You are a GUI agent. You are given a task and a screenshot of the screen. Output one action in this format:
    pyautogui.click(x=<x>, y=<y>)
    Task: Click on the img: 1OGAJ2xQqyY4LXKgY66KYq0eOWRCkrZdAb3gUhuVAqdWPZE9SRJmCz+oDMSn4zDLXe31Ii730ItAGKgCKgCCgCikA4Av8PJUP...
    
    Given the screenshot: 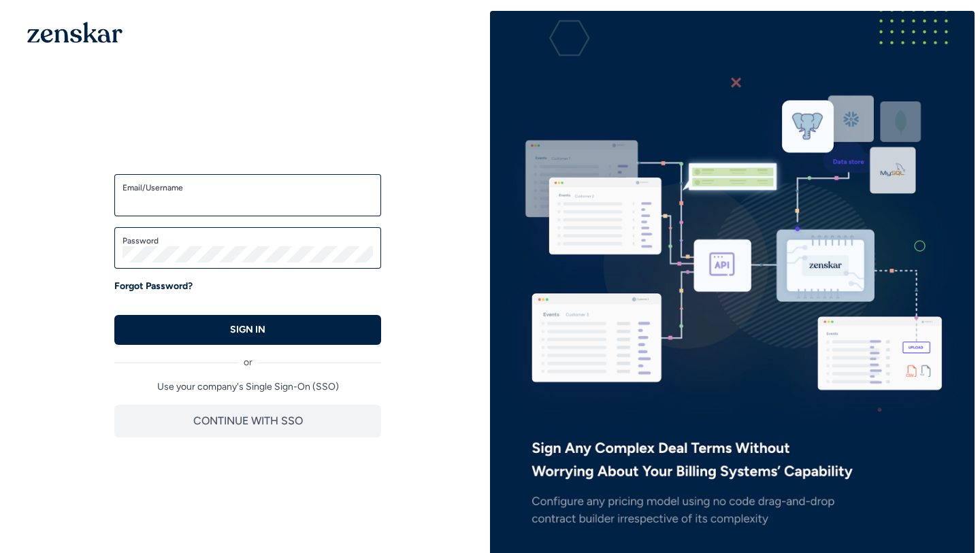 What is the action you would take?
    pyautogui.click(x=75, y=32)
    